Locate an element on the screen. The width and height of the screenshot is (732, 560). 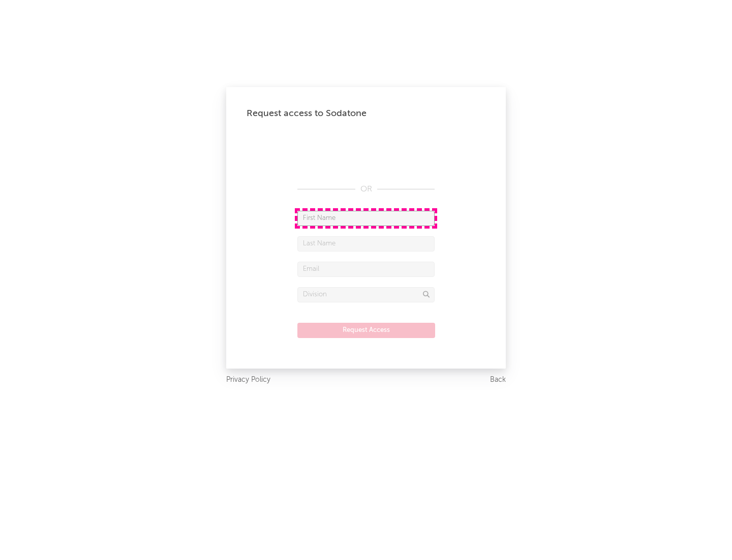
a: Privacy Policy is located at coordinates (248, 380).